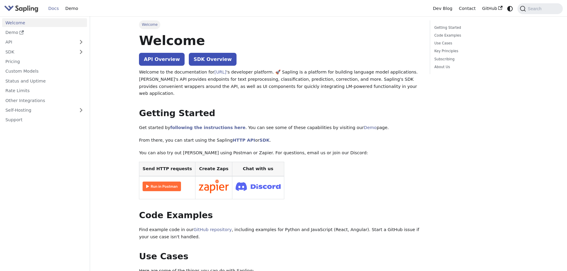 This screenshot has width=567, height=271. Describe the element at coordinates (21, 8) in the screenshot. I see `img: Sapling.ai` at that location.